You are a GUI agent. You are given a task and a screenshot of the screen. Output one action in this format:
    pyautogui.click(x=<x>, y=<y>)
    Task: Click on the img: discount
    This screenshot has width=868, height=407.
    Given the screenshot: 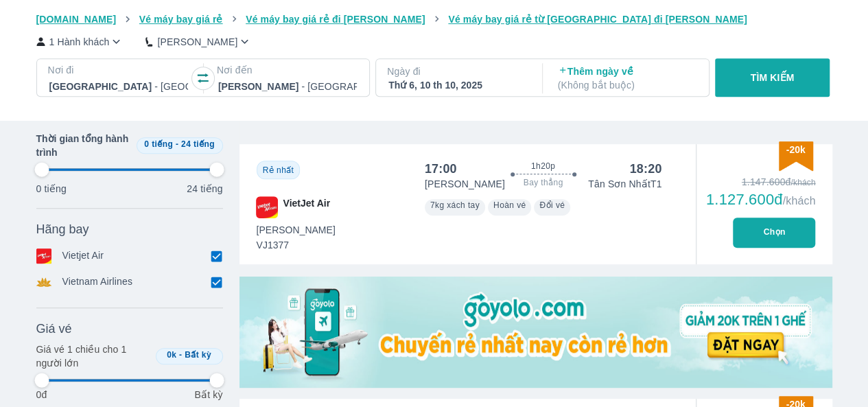 What is the action you would take?
    pyautogui.click(x=796, y=156)
    